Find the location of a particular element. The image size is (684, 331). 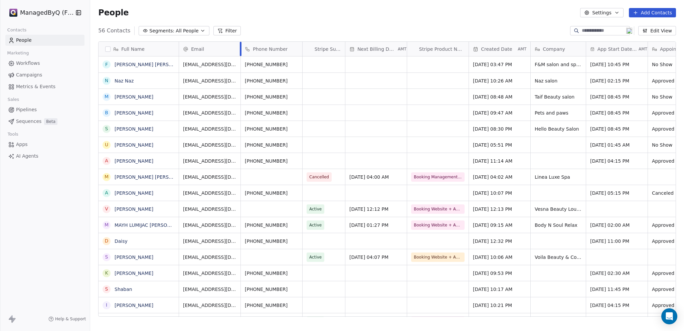

div: StripeStripe Product Name is located at coordinates (438, 49).